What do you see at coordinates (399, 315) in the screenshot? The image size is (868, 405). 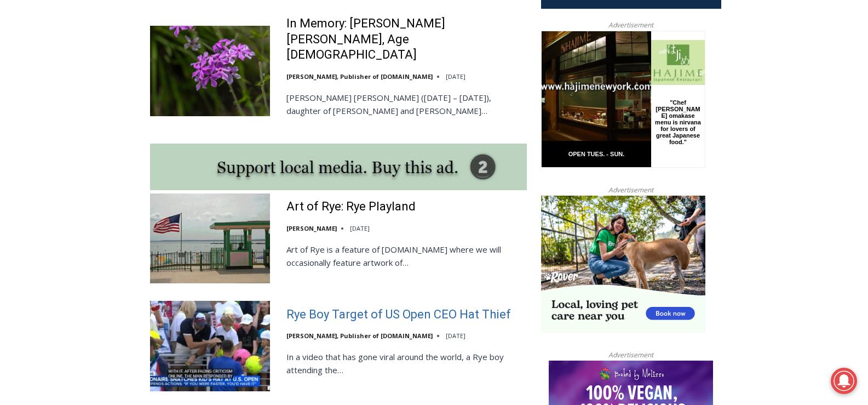 I see `a: Rye Boy Target of US Open CEO Hat Thief` at bounding box center [399, 315].